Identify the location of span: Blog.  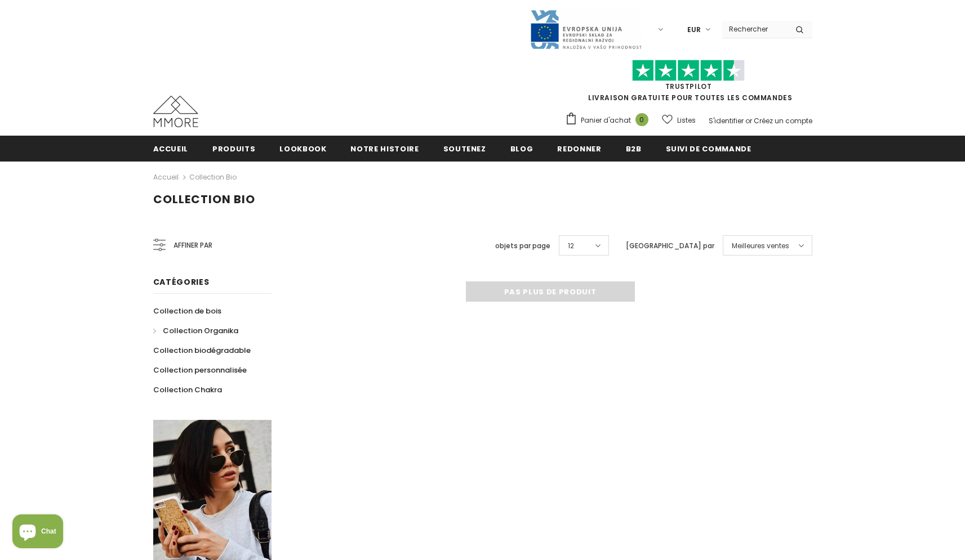
(521, 148).